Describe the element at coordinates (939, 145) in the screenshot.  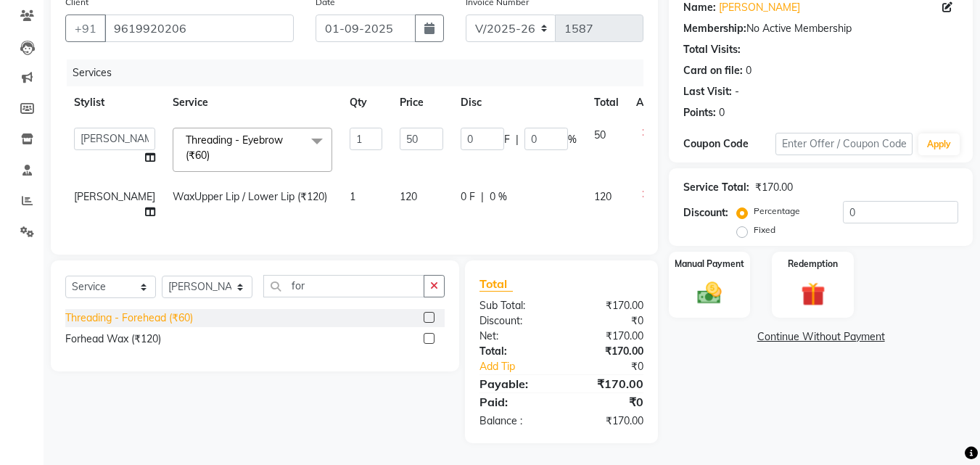
I see `button: Apply` at that location.